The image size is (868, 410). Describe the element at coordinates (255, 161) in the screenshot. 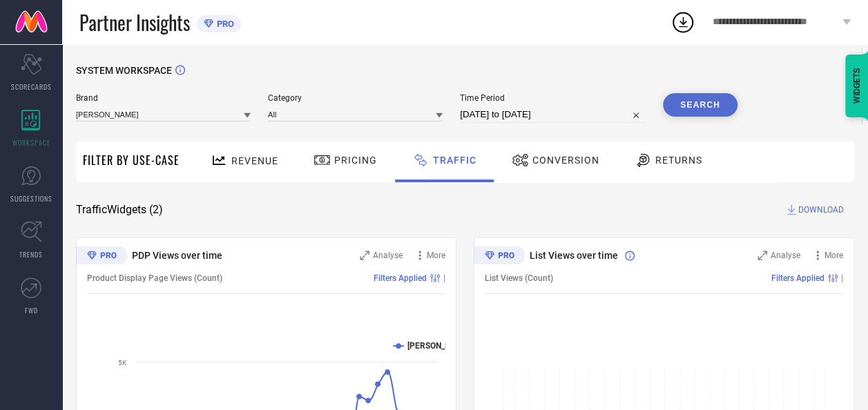

I see `span: Revenue` at that location.